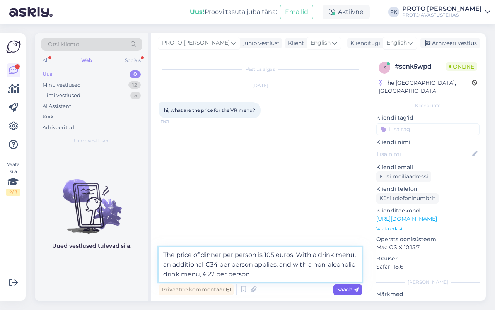 This screenshot has height=310, width=495. Describe the element at coordinates (450, 43) in the screenshot. I see `div: Arhiveeri vestlus` at that location.